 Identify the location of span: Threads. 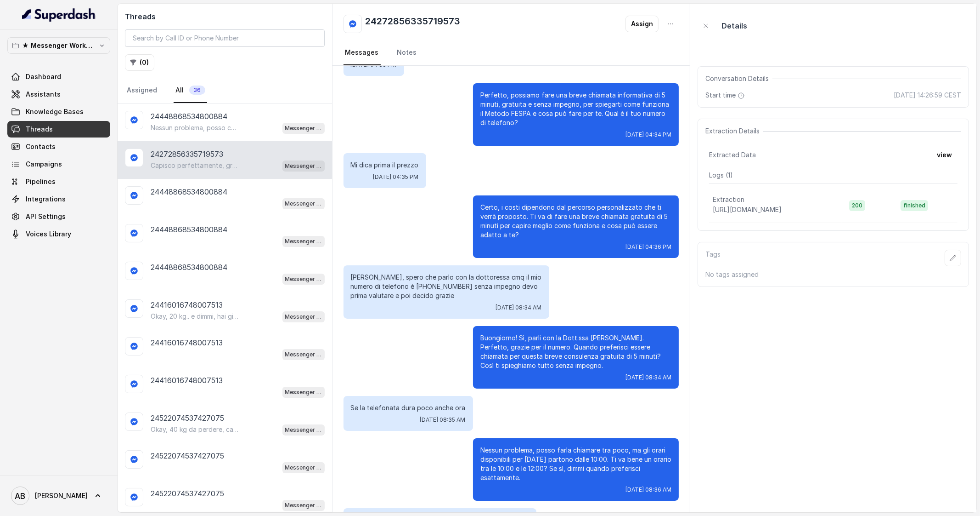
(39, 129).